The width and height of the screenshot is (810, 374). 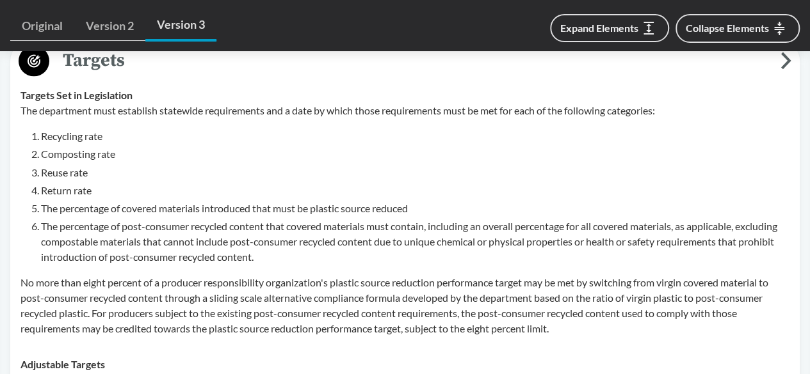 I want to click on li: The percentage of covered materials introduced that must be plastic source reduced, so click(x=415, y=208).